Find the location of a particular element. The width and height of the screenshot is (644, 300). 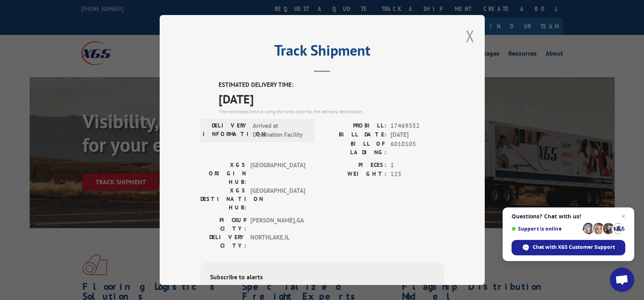

label: WEIGHT: is located at coordinates (355, 174).